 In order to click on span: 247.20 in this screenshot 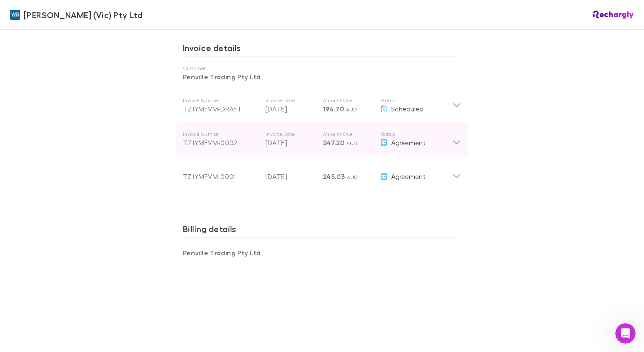, I will do `click(333, 143)`.